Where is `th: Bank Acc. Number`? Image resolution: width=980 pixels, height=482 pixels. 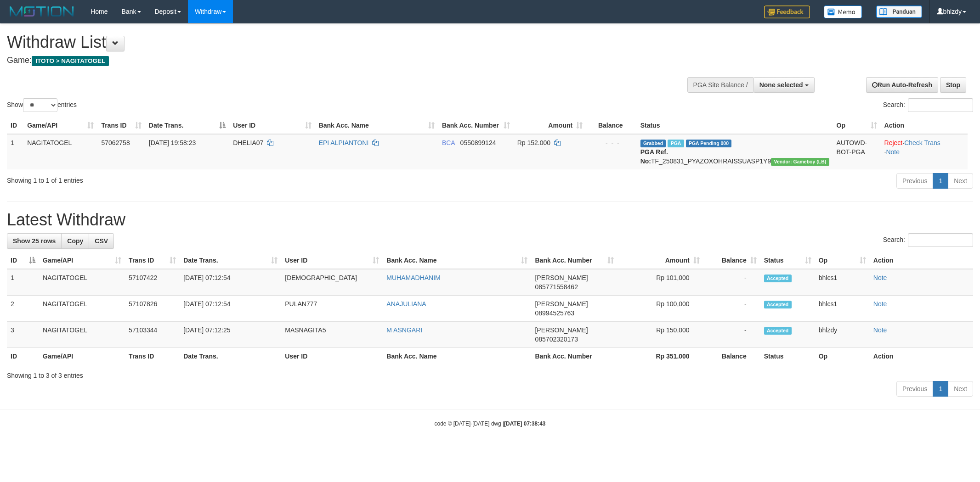 th: Bank Acc. Number is located at coordinates (574, 356).